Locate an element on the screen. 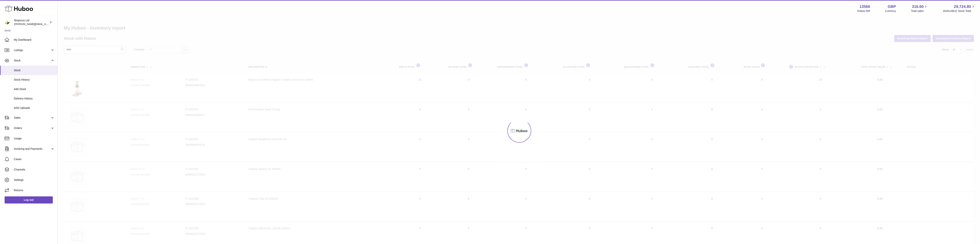 The height and width of the screenshot is (244, 980). span: 316.60 is located at coordinates (918, 6).